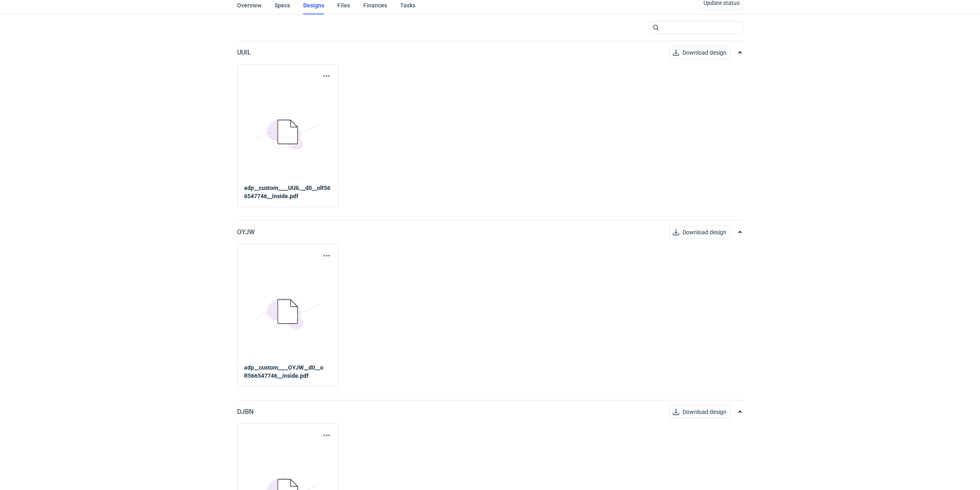 This screenshot has width=980, height=490. Describe the element at coordinates (288, 192) in the screenshot. I see `strong: adp__custom____UUIL__d0__oR566547746__inside.pdf` at that location.